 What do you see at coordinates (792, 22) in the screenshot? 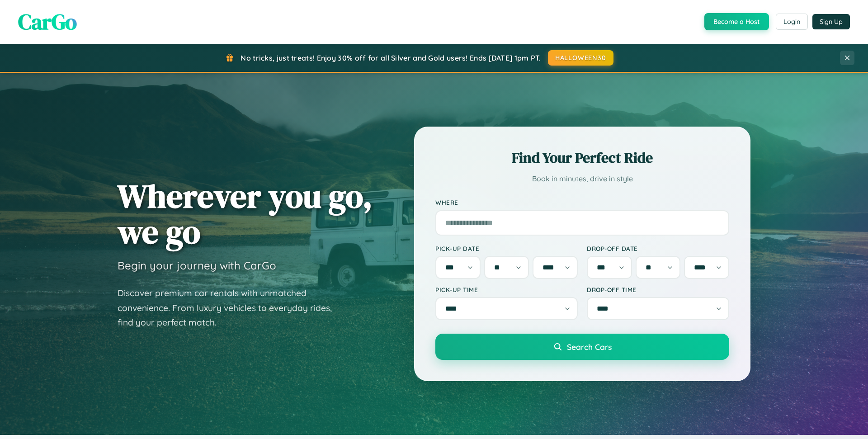
I see `button: Login` at bounding box center [792, 22].